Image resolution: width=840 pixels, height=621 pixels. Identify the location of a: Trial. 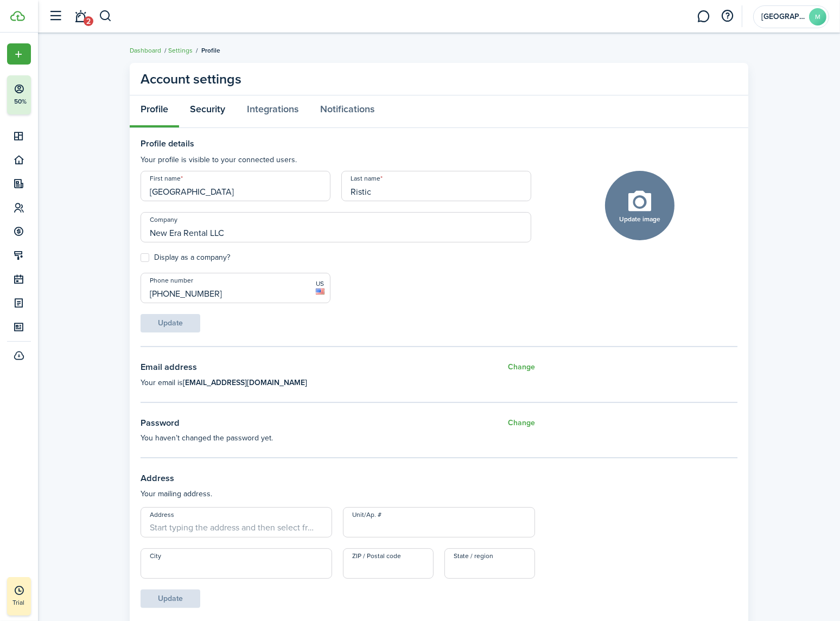
(19, 596).